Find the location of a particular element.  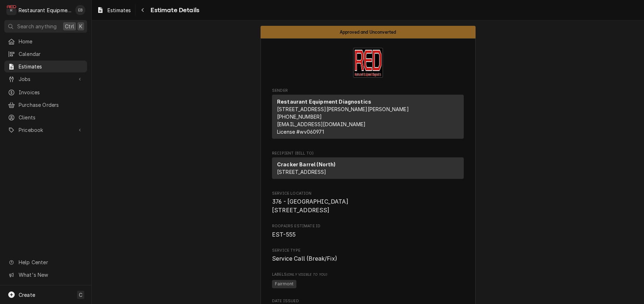

a: Go to Pricebook is located at coordinates (46, 130).